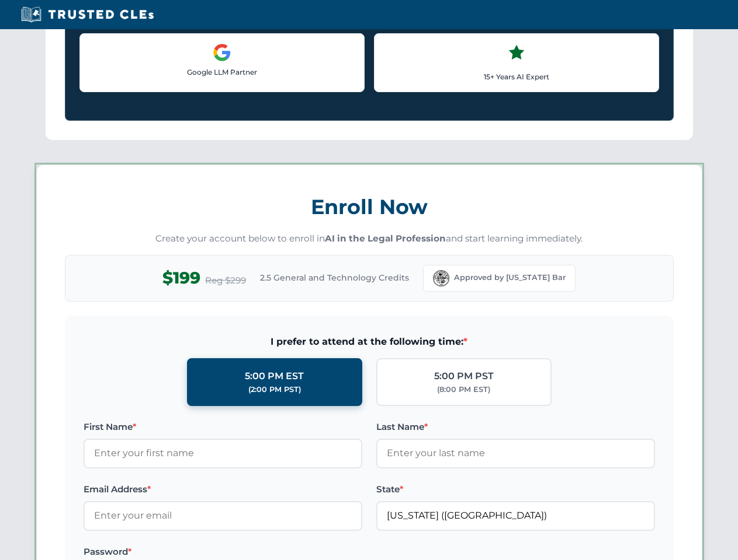 This screenshot has width=738, height=560. What do you see at coordinates (87, 15) in the screenshot?
I see `img: Trusted CLEs` at bounding box center [87, 15].